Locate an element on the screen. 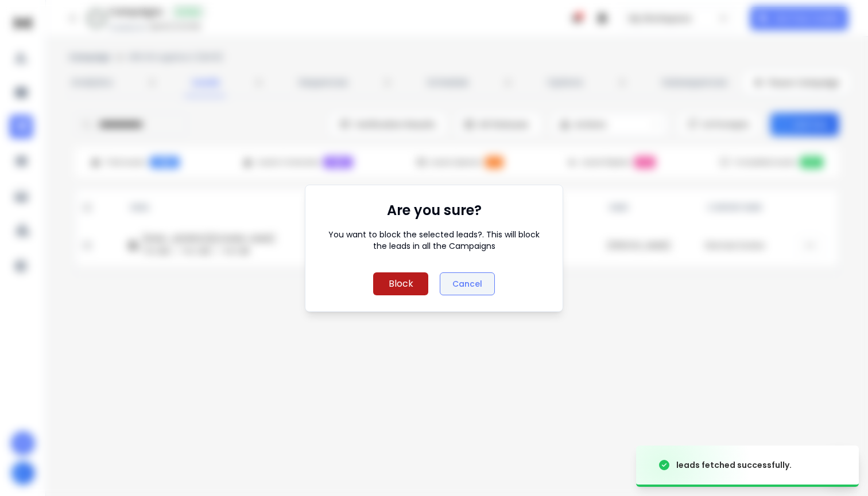 The height and width of the screenshot is (496, 868). button: Block is located at coordinates (401, 284).